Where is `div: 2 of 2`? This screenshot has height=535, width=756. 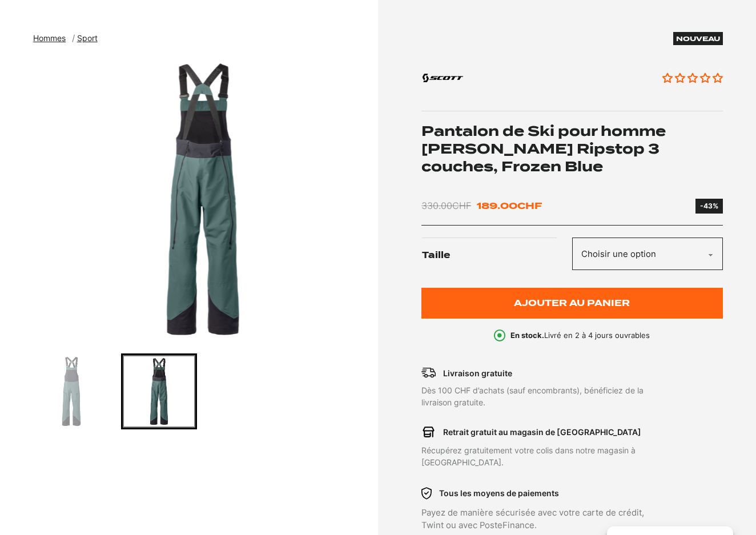 div: 2 of 2 is located at coordinates (203, 199).